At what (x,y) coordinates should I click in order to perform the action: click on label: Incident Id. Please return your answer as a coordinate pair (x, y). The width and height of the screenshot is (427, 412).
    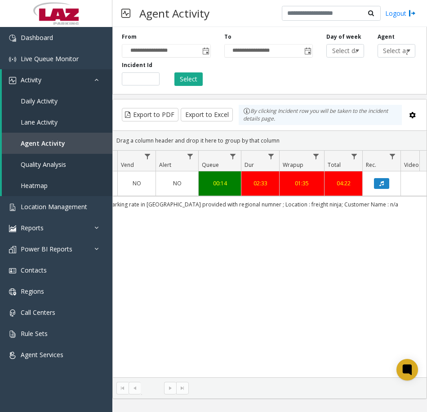
    Looking at the image, I should click on (137, 65).